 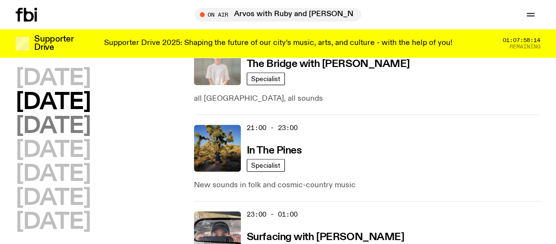 I want to click on span: 21:00 - 23:00, so click(x=272, y=128).